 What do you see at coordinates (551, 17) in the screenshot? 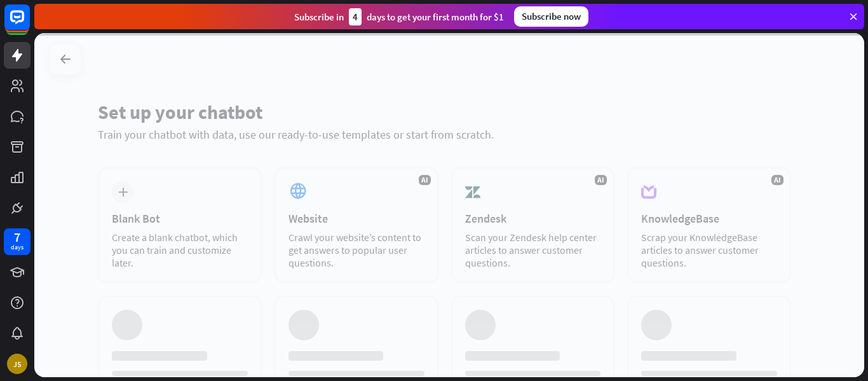
I see `div: Subscribe now` at bounding box center [551, 17].